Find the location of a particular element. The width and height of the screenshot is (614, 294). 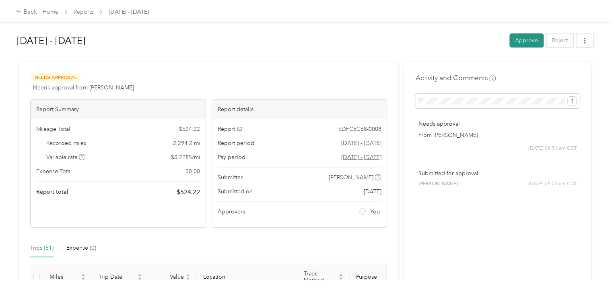

span: Needs Approval is located at coordinates (56, 77).